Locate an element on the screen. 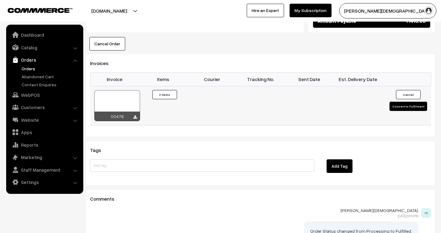 The width and height of the screenshot is (441, 233). img: user is located at coordinates (428, 11).